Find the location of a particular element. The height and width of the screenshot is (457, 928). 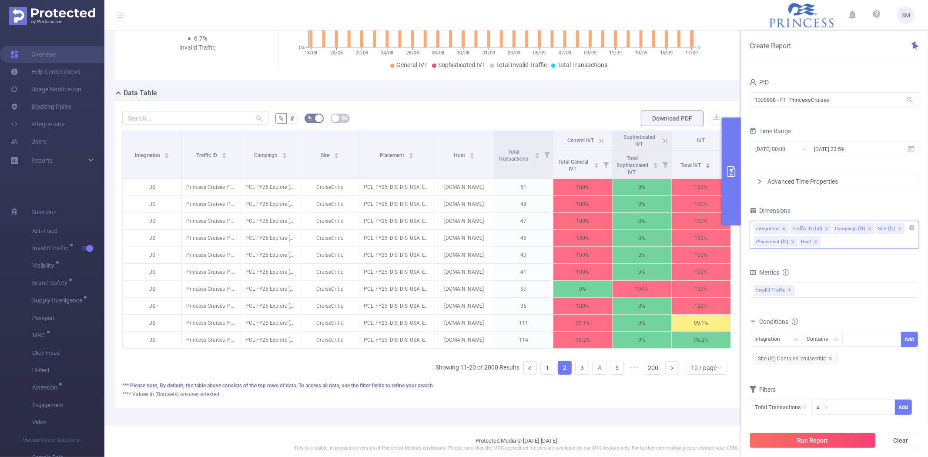

span: Dimensions is located at coordinates (770, 210).